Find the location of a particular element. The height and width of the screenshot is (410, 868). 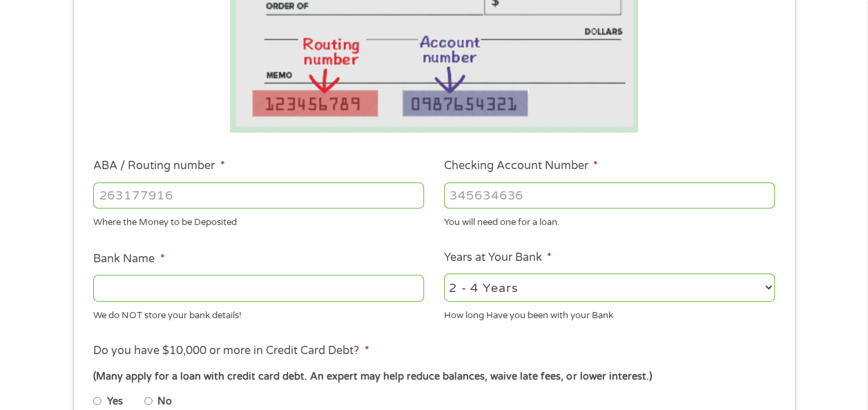

label: No is located at coordinates (164, 402).